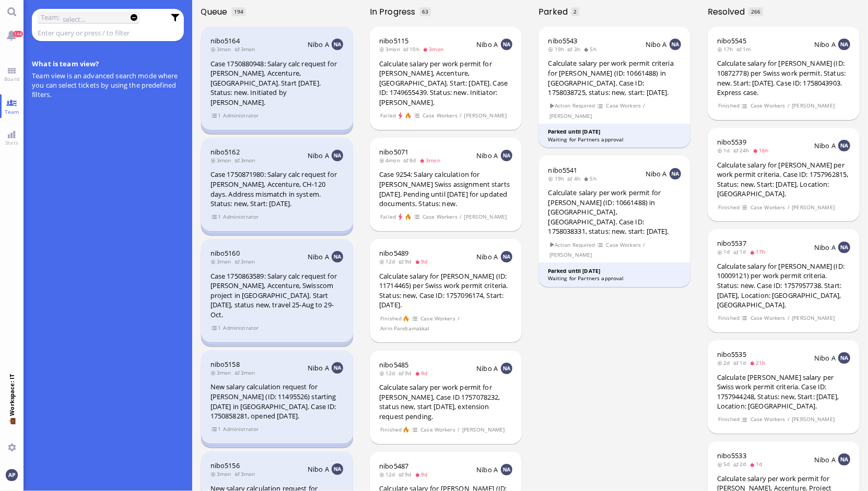  What do you see at coordinates (573, 245) in the screenshot?
I see `span: Action Required` at bounding box center [573, 245].